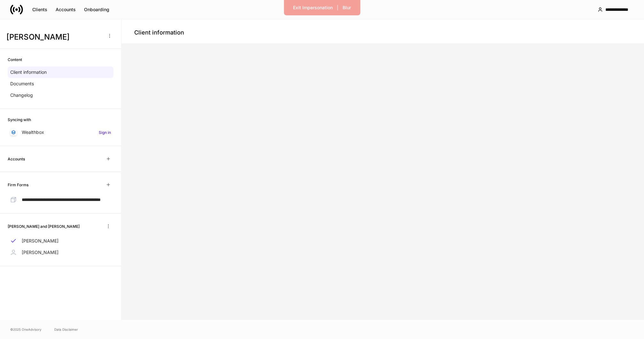 Image resolution: width=644 pixels, height=339 pixels. Describe the element at coordinates (347, 8) in the screenshot. I see `button: Blur` at that location.